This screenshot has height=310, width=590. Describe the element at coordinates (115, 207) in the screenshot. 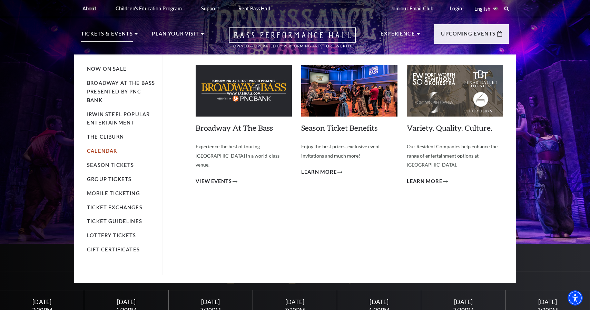

I see `a: Ticket Exchanges` at that location.